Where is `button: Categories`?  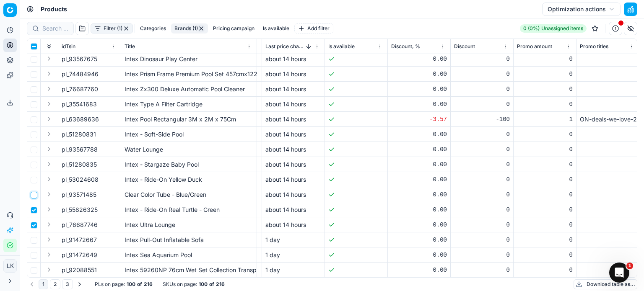
button: Categories is located at coordinates (153, 28).